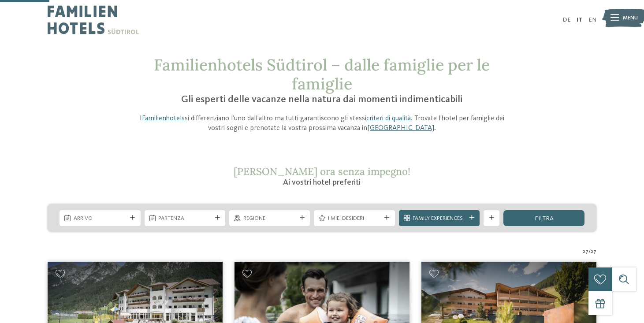  What do you see at coordinates (270, 219) in the screenshot?
I see `span: Regione` at bounding box center [270, 219].